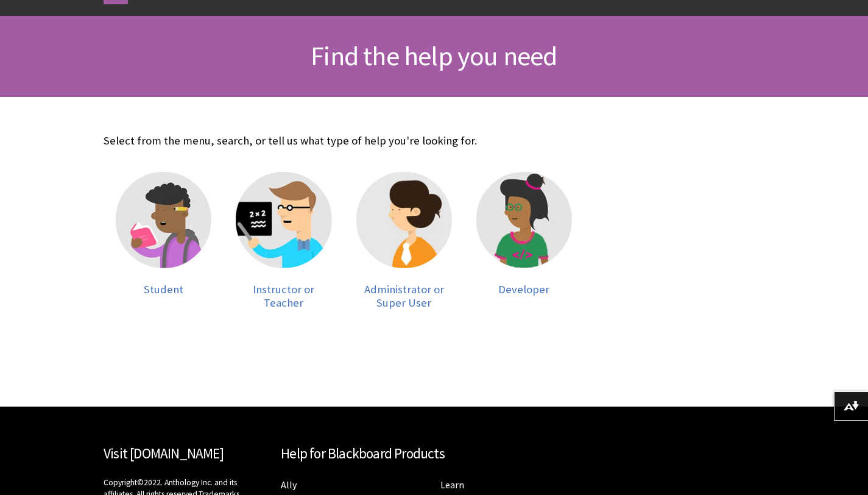 This screenshot has height=495, width=868. Describe the element at coordinates (404, 220) in the screenshot. I see `img: Administrator` at that location.